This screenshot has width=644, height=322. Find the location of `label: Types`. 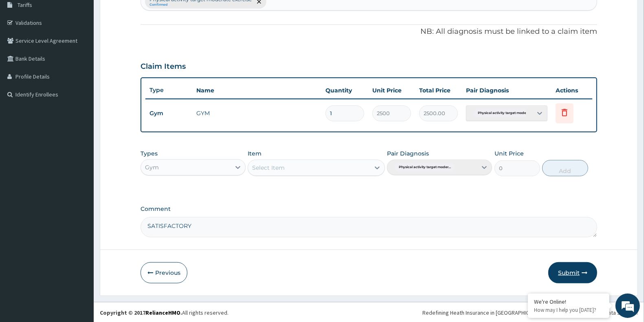

label: Types is located at coordinates (149, 154).